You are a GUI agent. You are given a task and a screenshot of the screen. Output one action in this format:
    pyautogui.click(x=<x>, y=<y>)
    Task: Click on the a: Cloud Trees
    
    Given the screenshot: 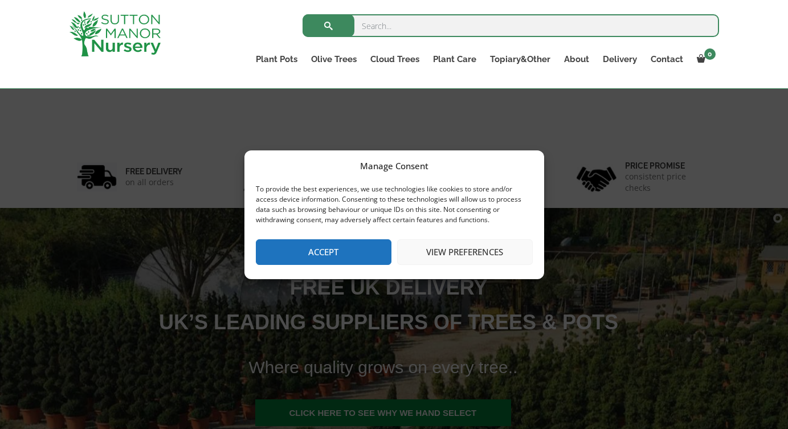 What is the action you would take?
    pyautogui.click(x=395, y=59)
    